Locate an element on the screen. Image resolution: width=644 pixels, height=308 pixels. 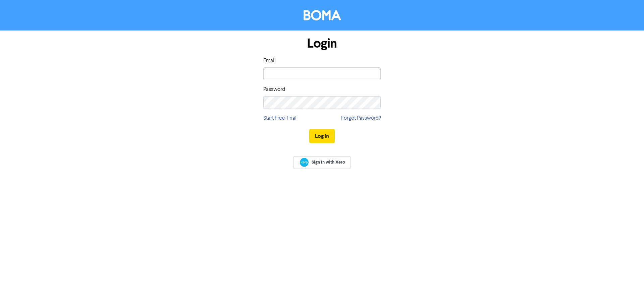
a: Start Free Trial is located at coordinates (280, 118).